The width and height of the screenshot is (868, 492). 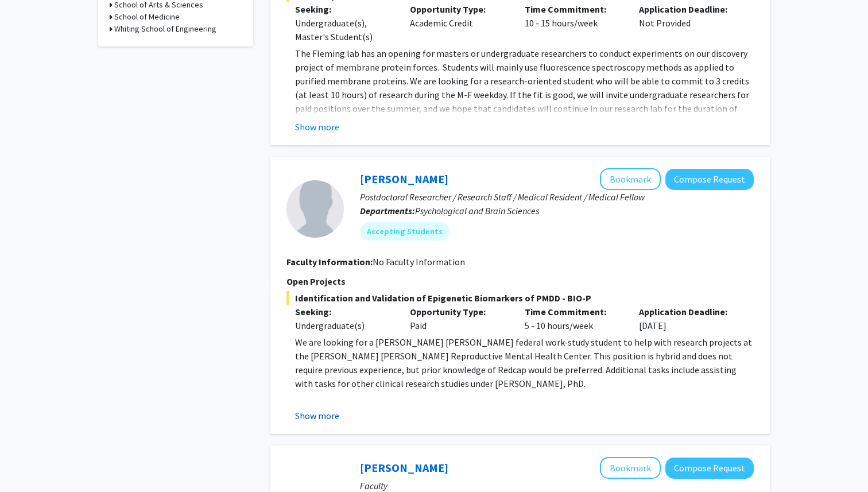 What do you see at coordinates (344, 326) in the screenshot?
I see `div: Undergraduate(s)` at bounding box center [344, 326].